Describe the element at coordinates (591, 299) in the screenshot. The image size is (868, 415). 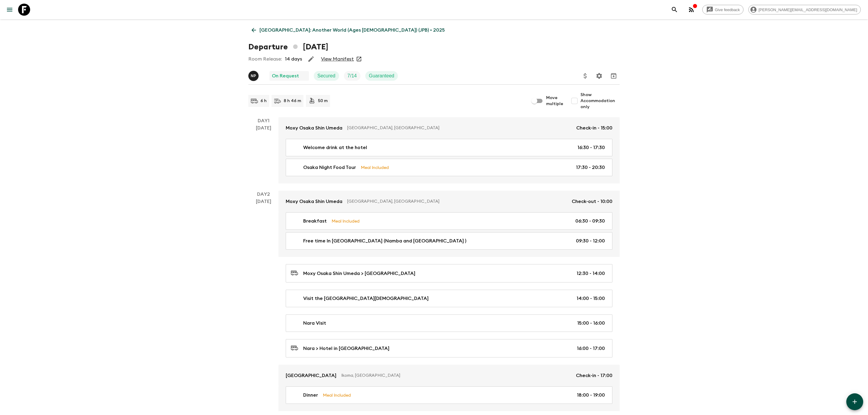
I see `p: 14:00 - 15:00` at that location.